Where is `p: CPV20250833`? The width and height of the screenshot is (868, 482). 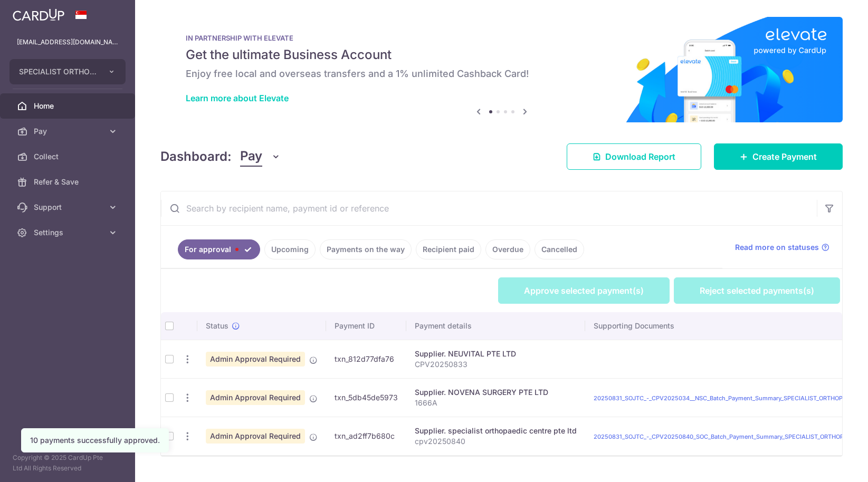
p: CPV20250833 is located at coordinates (495, 365).